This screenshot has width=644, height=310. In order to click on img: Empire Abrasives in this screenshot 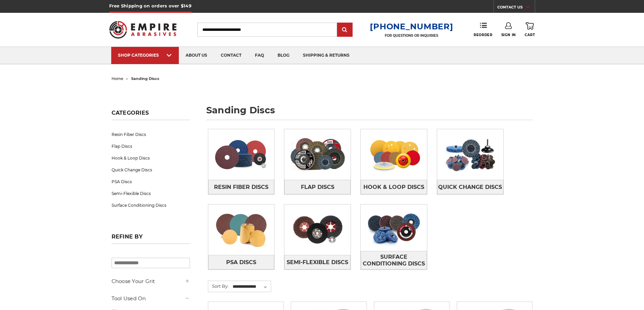, I will do `click(143, 30)`.